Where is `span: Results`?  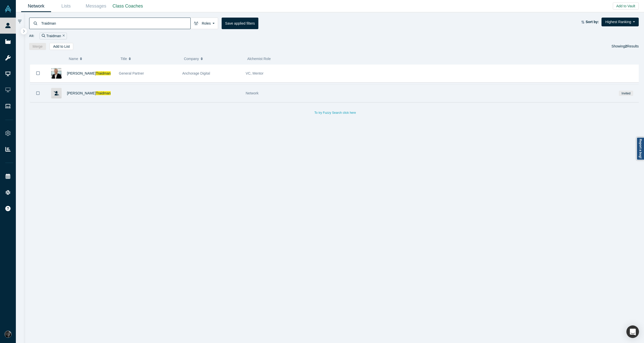 span: Results is located at coordinates (632, 46).